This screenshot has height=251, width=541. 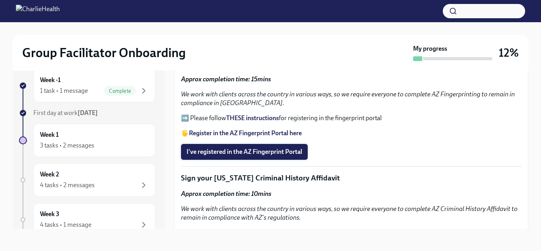 I want to click on h3: 12%, so click(x=509, y=53).